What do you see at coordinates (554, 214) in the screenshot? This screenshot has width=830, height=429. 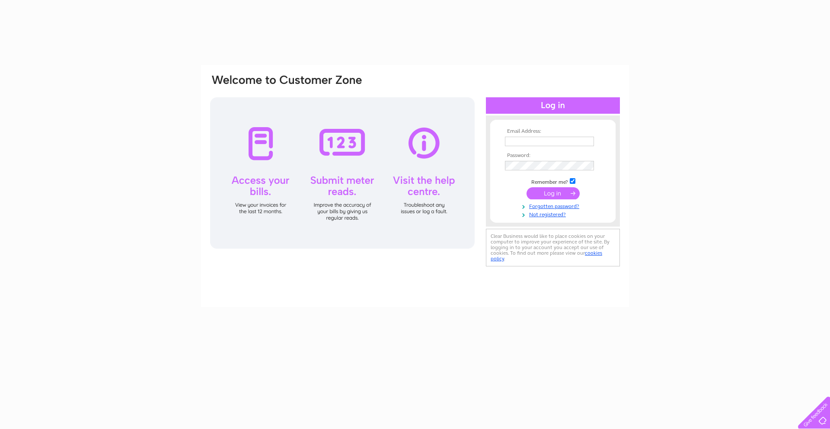 I see `a: Not registered?` at bounding box center [554, 214].